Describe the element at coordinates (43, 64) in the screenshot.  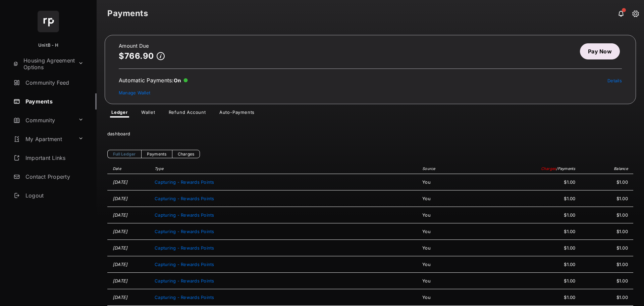
I see `a: Housing Agreement Options` at that location.